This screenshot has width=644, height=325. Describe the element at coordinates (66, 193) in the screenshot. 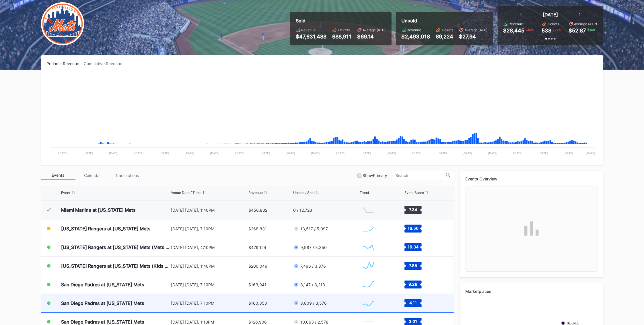

I see `div: Event` at that location.